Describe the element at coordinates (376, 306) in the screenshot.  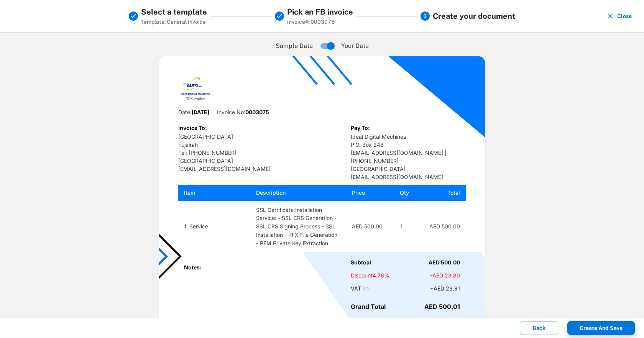
I see `td: Grand Total` at that location.